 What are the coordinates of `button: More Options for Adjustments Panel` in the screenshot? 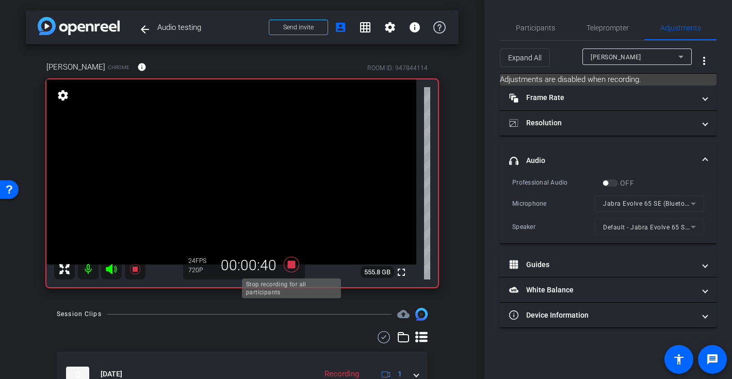 It's located at (705, 61).